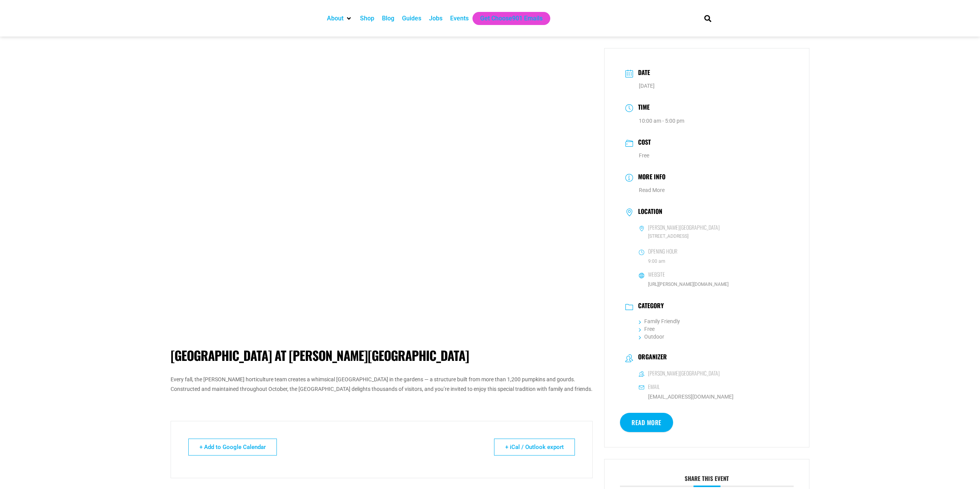  Describe the element at coordinates (367, 19) in the screenshot. I see `div: Shop` at that location.